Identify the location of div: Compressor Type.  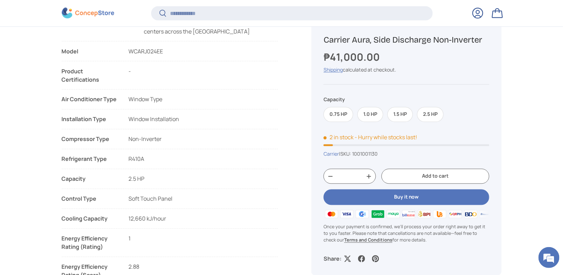
(90, 139).